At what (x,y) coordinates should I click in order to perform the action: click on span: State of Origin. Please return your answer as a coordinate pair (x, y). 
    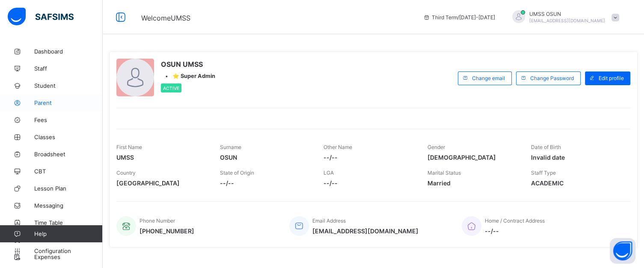
    Looking at the image, I should click on (237, 173).